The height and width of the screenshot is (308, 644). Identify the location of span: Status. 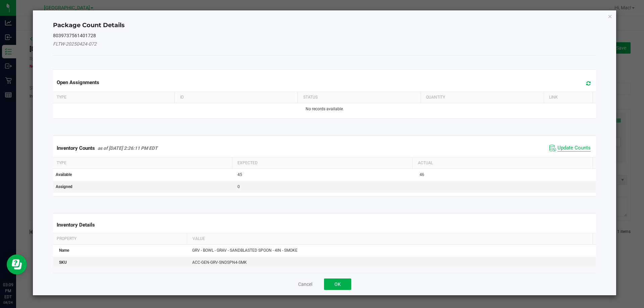
(310, 97).